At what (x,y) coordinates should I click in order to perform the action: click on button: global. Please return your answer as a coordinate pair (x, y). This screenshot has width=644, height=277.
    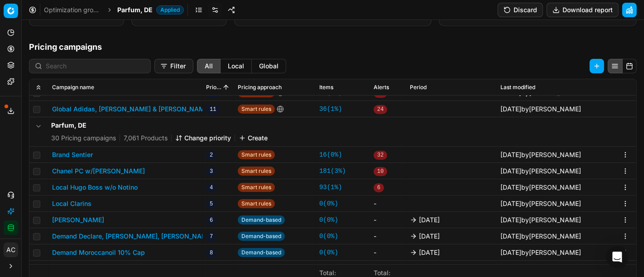
    Looking at the image, I should click on (269, 66).